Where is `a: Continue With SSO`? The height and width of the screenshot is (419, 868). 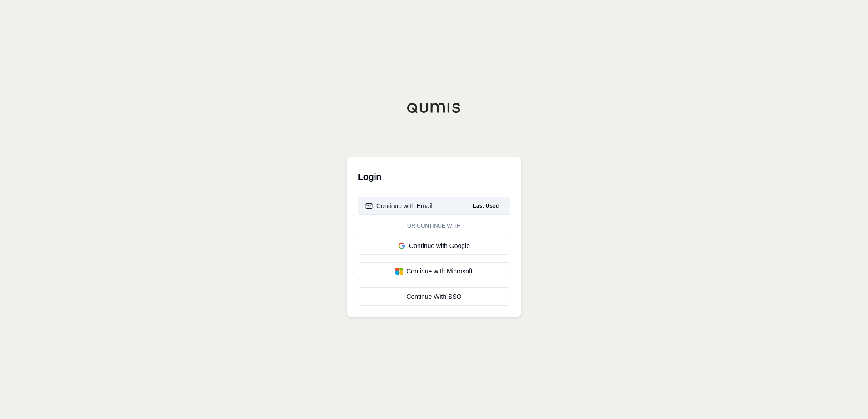 a: Continue With SSO is located at coordinates (434, 297).